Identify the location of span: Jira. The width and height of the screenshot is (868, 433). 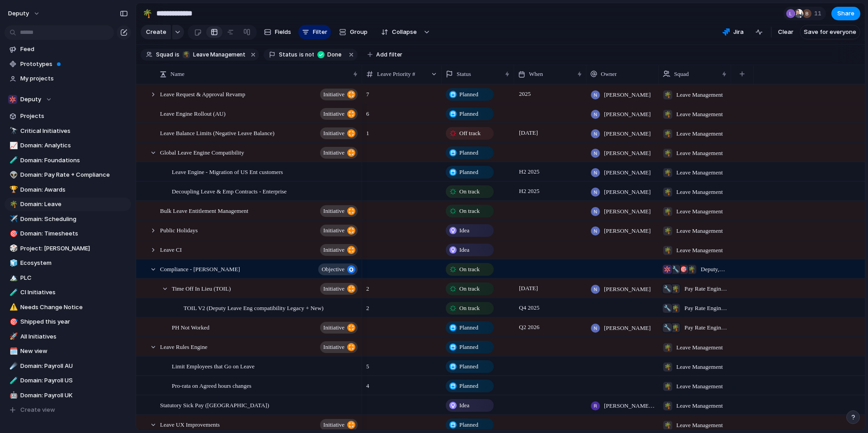
(738, 32).